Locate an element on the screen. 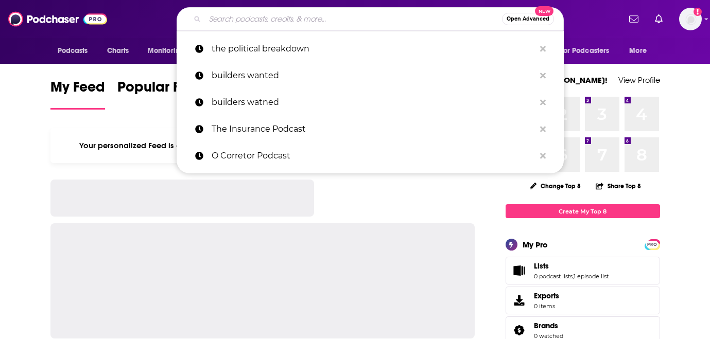 The width and height of the screenshot is (710, 339). span: Brands is located at coordinates (545, 326).